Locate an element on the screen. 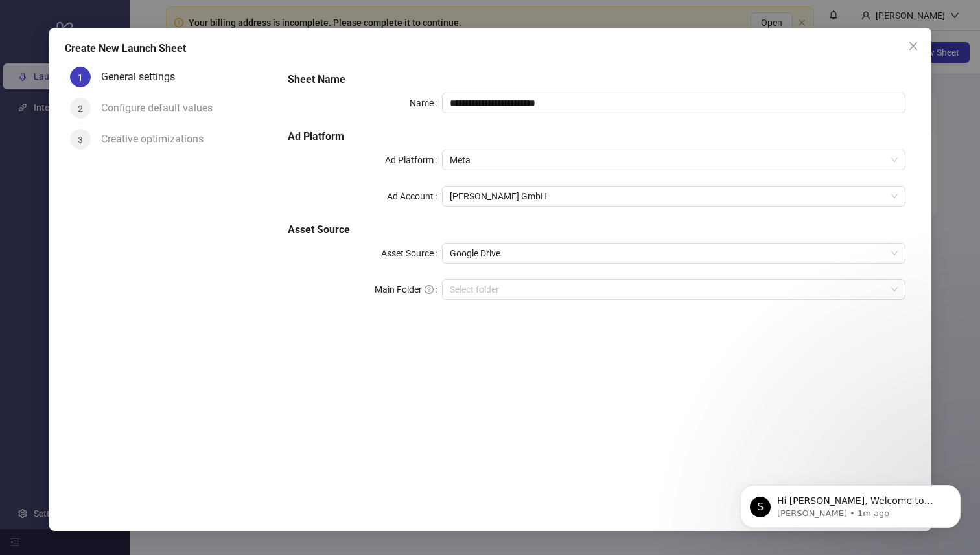  span: Google Drive is located at coordinates (673, 254).